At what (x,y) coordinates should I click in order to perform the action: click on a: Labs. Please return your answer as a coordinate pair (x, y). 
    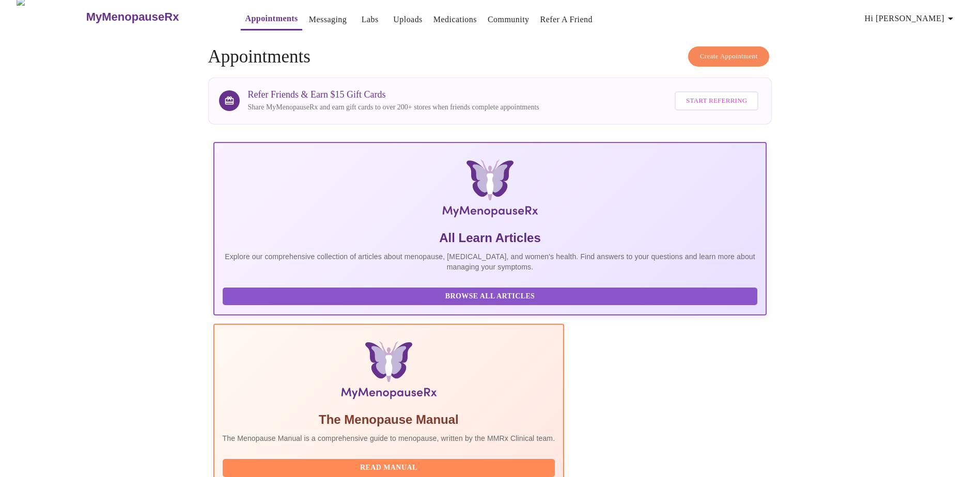
    Looking at the image, I should click on (370, 20).